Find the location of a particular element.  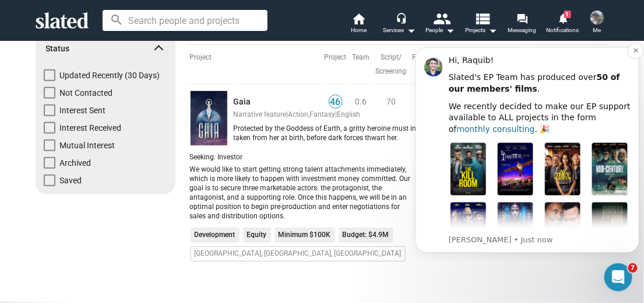

a: monthly consulting is located at coordinates (85, 91).